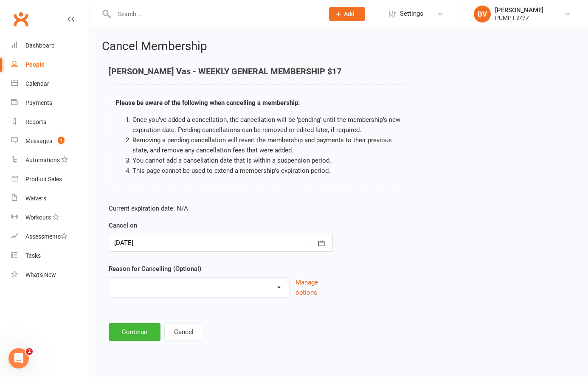  What do you see at coordinates (50, 236) in the screenshot?
I see `a: Assessments` at bounding box center [50, 236].